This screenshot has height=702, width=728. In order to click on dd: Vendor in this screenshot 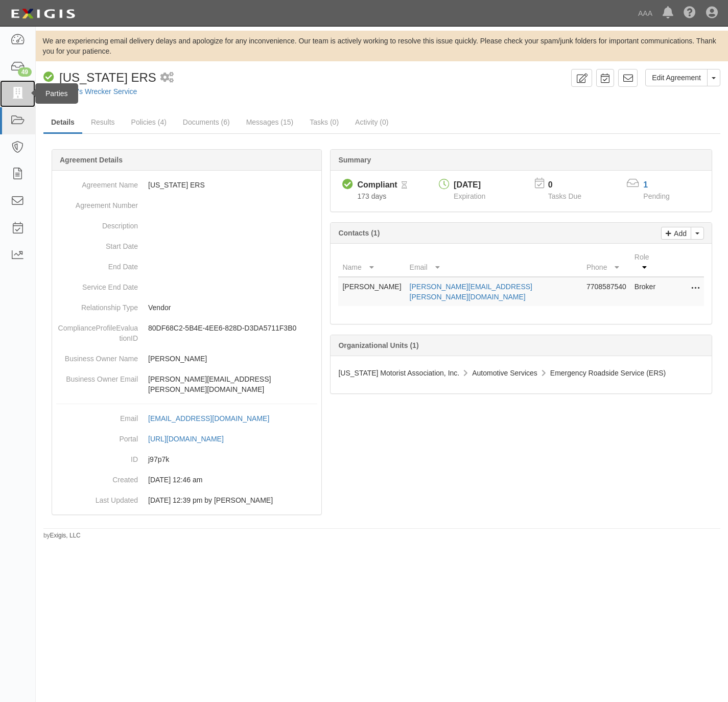, I will do `click(187, 307)`.